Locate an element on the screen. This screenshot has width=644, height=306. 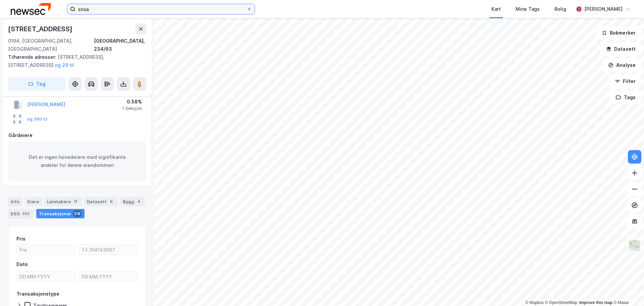
div: Transaksjoner is located at coordinates (60, 214).